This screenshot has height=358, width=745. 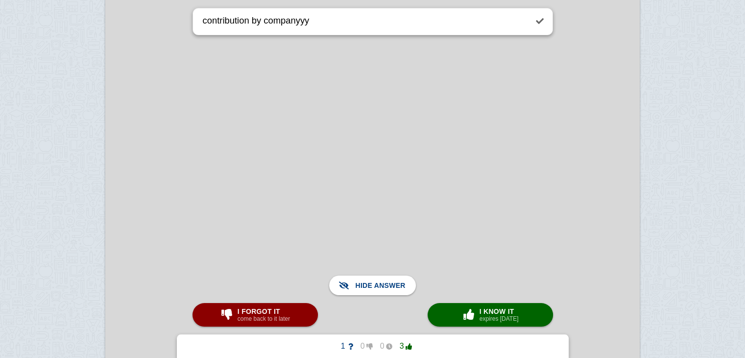 I want to click on button: I forgot itcome back to it later, so click(x=255, y=315).